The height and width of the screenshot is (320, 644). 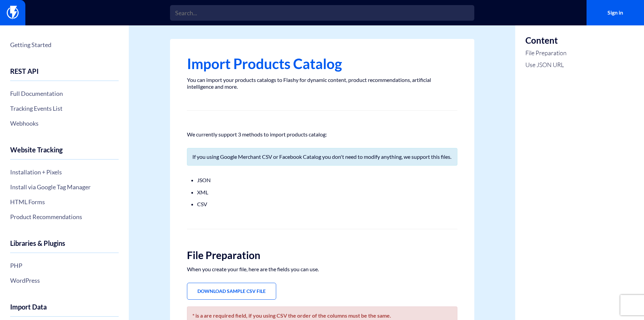 What do you see at coordinates (64, 153) in the screenshot?
I see `h4: Website Tracking` at bounding box center [64, 153].